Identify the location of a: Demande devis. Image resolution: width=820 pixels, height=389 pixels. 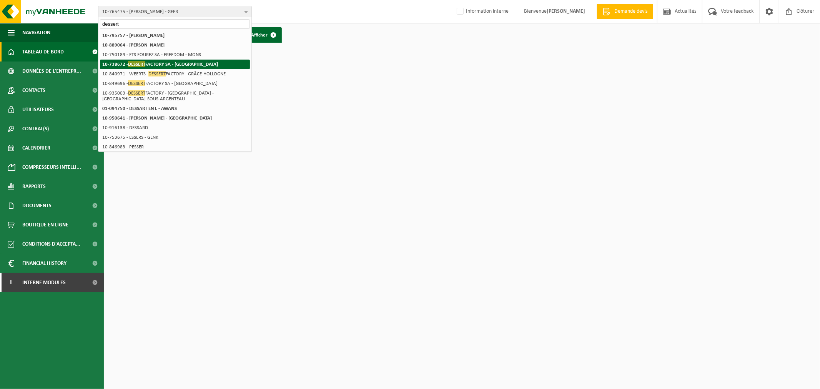
(625, 12).